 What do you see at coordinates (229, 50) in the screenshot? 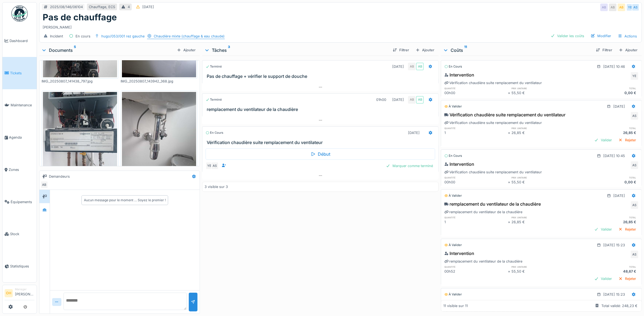
I see `sup: 3` at bounding box center [229, 50].